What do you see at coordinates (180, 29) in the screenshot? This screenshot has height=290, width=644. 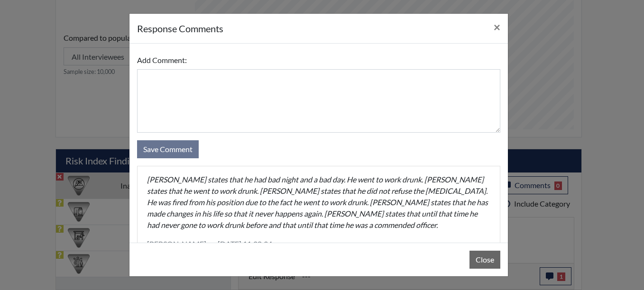 I see `h5: response Comments` at bounding box center [180, 29].